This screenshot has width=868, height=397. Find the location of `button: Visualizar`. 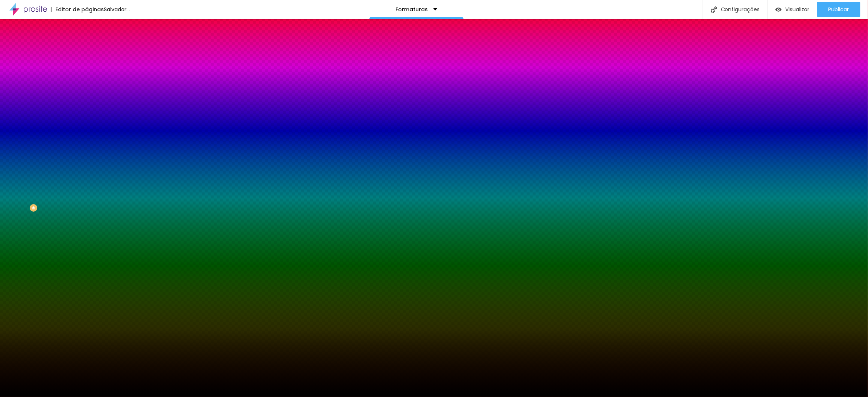

button: Visualizar is located at coordinates (792, 9).